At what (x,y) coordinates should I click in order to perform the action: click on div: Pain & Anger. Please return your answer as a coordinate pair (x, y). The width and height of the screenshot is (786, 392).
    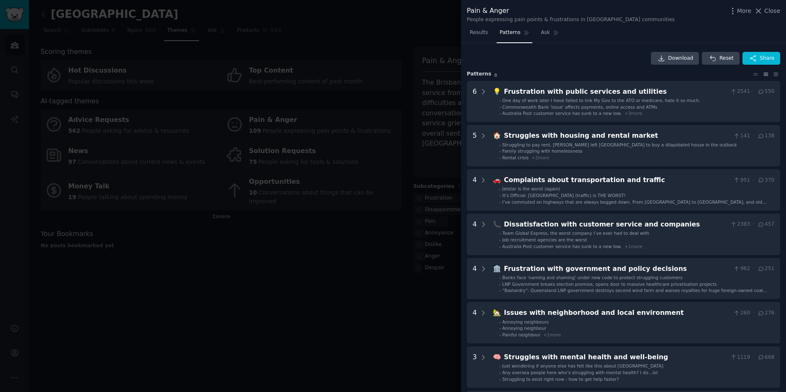
    Looking at the image, I should click on (571, 11).